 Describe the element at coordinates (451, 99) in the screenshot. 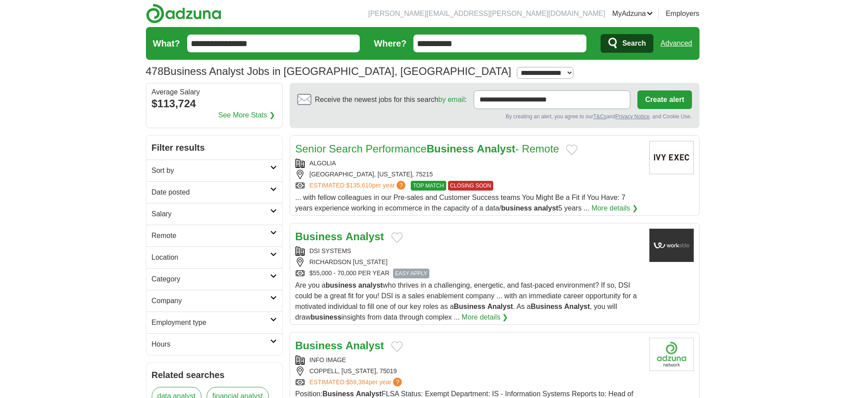

I see `a: by email` at that location.